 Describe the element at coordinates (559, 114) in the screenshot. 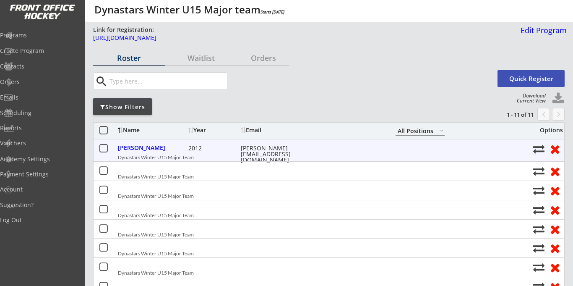

I see `button: keyboard_arrow_right` at that location.